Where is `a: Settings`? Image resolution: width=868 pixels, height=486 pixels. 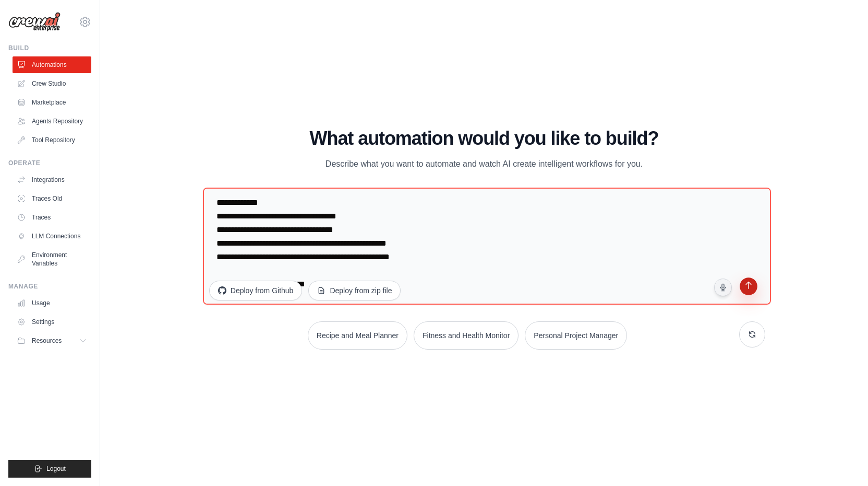
a: Settings is located at coordinates (52, 322).